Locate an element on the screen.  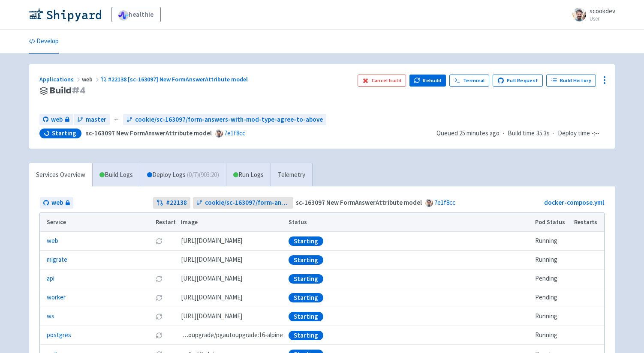
th: Restart is located at coordinates (166, 222).